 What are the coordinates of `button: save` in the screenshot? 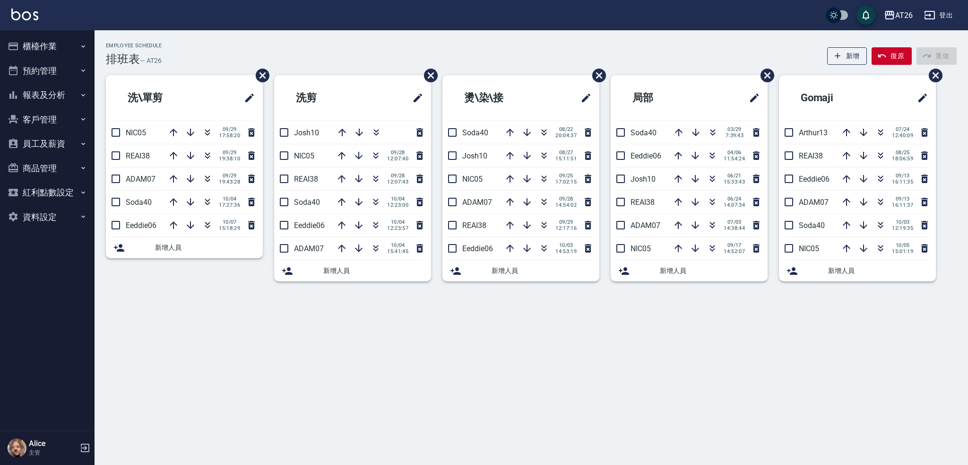 It's located at (866, 15).